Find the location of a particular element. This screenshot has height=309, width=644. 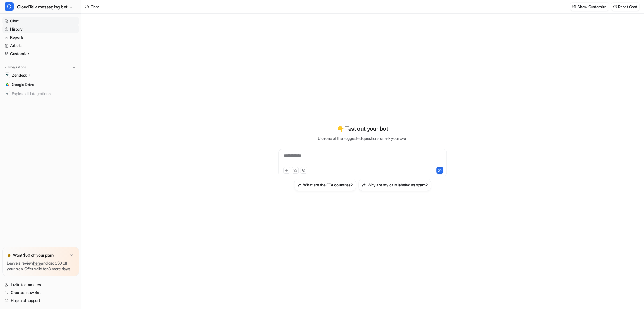

span: C is located at coordinates (9, 7).